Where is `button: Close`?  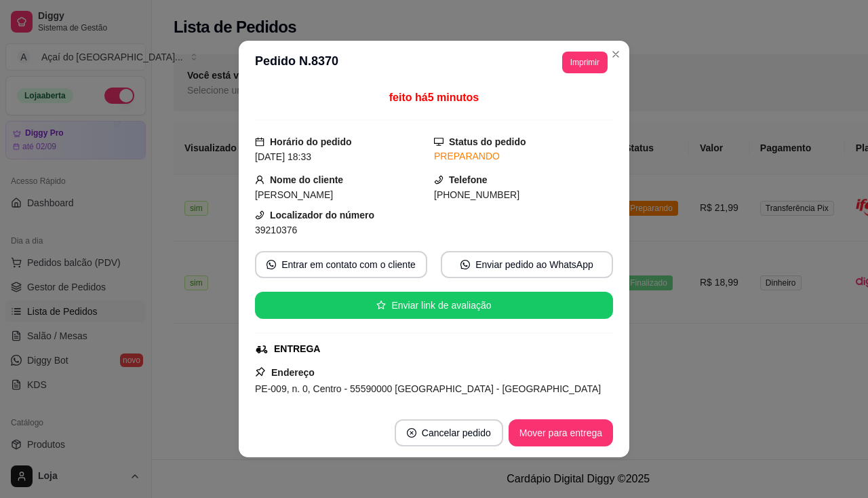 button: Close is located at coordinates (616, 54).